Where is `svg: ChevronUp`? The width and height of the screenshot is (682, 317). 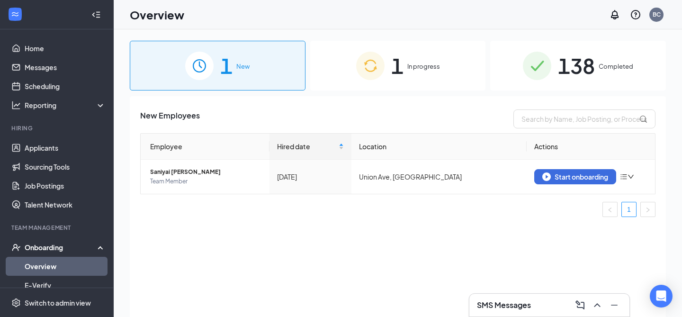 svg: ChevronUp is located at coordinates (598, 305).